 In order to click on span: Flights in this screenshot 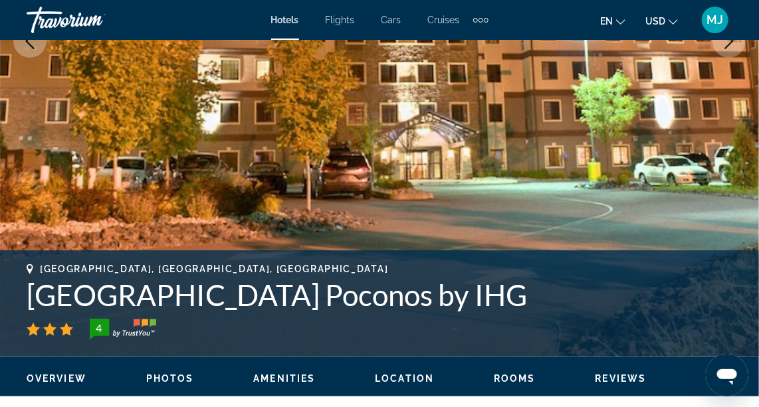, I will do `click(340, 20)`.